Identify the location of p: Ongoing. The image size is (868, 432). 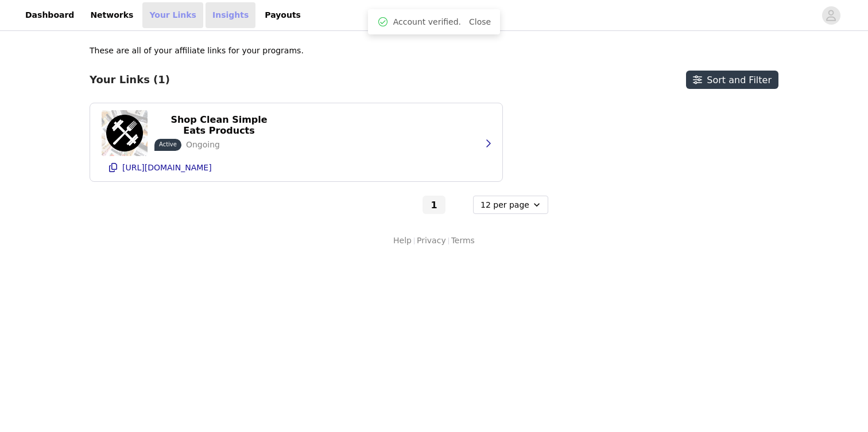
(202, 144).